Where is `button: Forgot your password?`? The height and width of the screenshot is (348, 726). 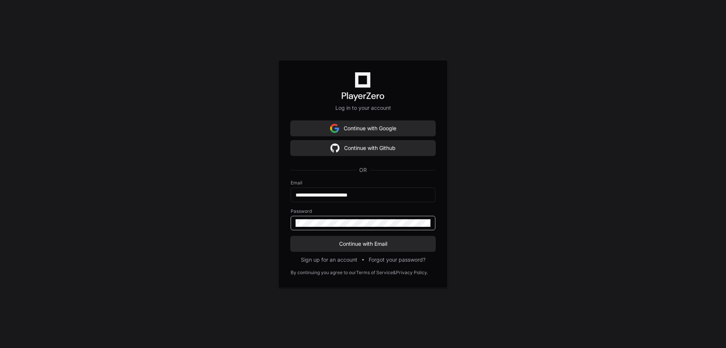 button: Forgot your password? is located at coordinates (397, 260).